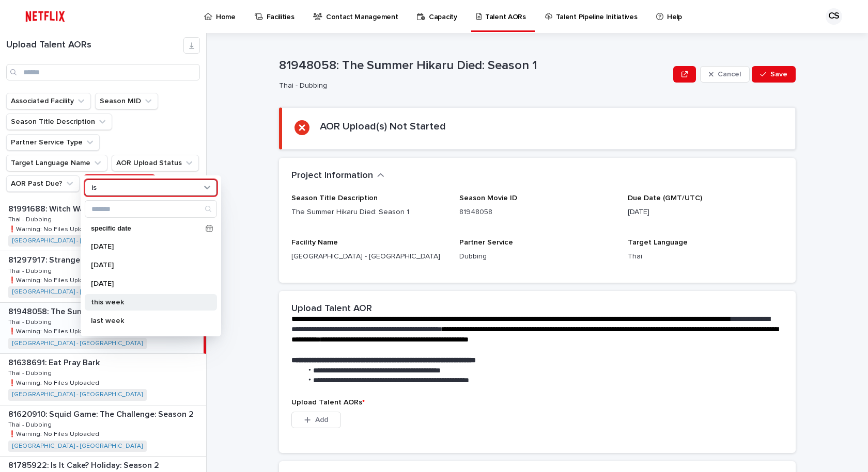 This screenshot has width=868, height=472. I want to click on p: this week, so click(145, 302).